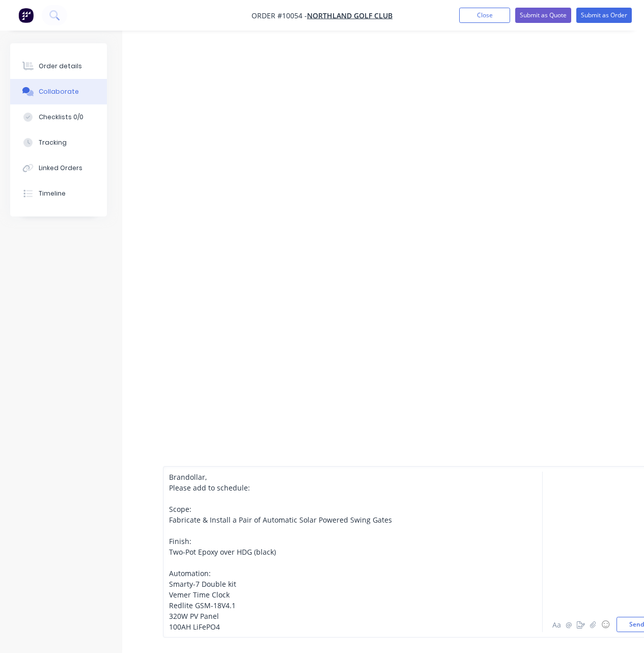 The image size is (644, 653). I want to click on span: 100AH LiFePO4, so click(195, 626).